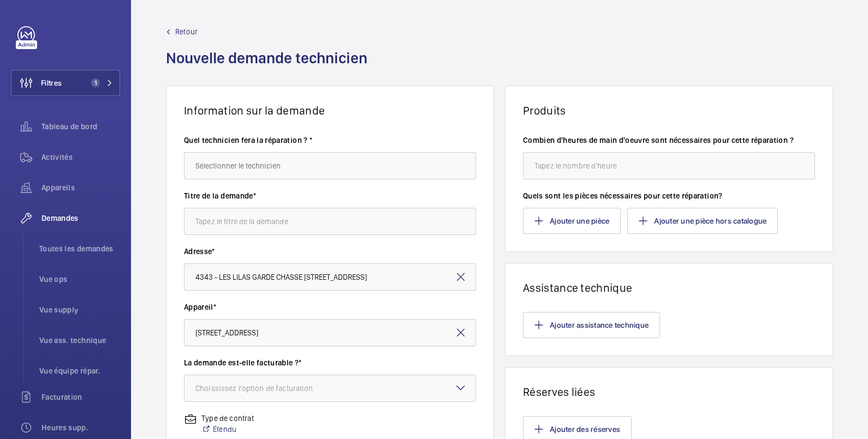 The image size is (868, 439). Describe the element at coordinates (81, 428) in the screenshot. I see `span: Heures supp.` at that location.